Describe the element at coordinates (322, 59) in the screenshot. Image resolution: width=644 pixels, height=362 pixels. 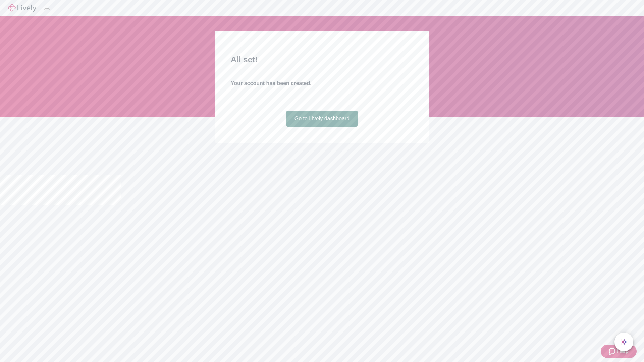
I see `h2: All set!` at that location.